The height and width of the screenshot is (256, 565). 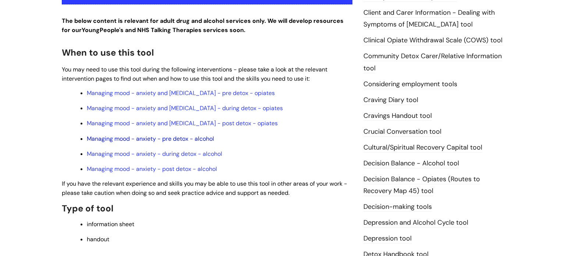 What do you see at coordinates (433, 40) in the screenshot?
I see `a: Clinical Opiate Withdrawal Scale (COWS) tool` at bounding box center [433, 40].